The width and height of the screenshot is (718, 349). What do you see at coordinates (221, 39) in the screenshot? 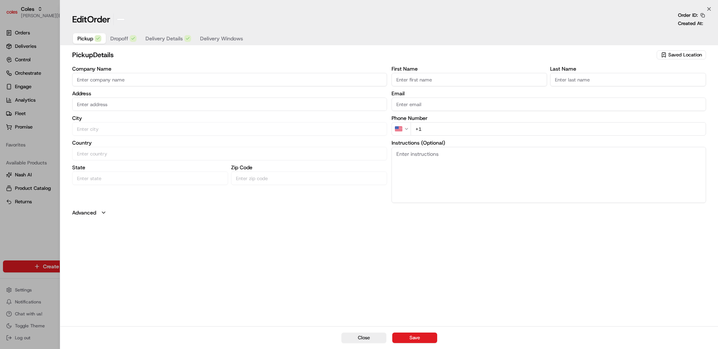
I see `span: Delivery Windows` at bounding box center [221, 39].